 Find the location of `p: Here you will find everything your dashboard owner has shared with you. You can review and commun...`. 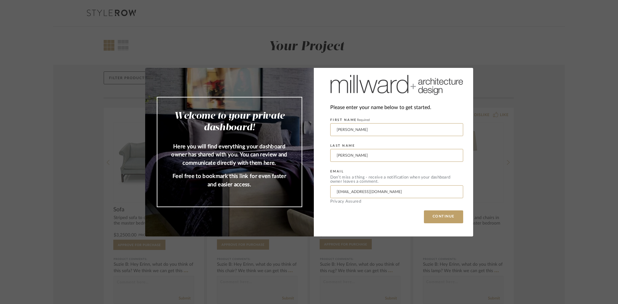

p: Here you will find everything your dashboard owner has shared with you. You can review and commun... is located at coordinates (230, 155).